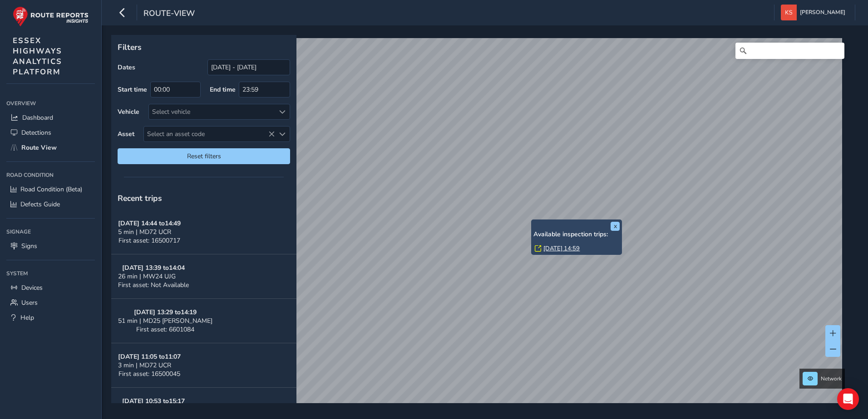 The width and height of the screenshot is (868, 419). Describe the element at coordinates (222, 89) in the screenshot. I see `label: End time` at that location.